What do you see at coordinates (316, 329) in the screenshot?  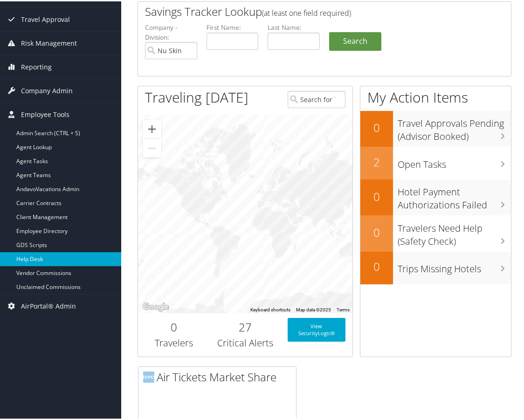 I see `a: View SecurityLogic®` at bounding box center [316, 329].